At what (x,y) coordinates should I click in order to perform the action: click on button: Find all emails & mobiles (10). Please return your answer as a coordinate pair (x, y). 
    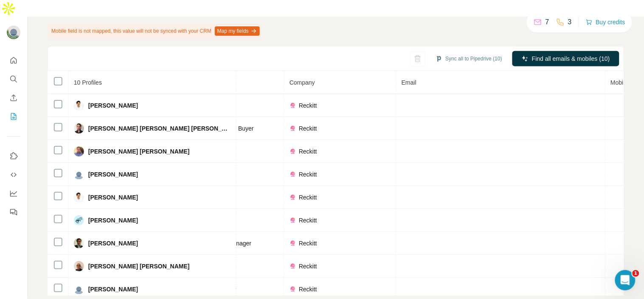
    Looking at the image, I should click on (566, 59).